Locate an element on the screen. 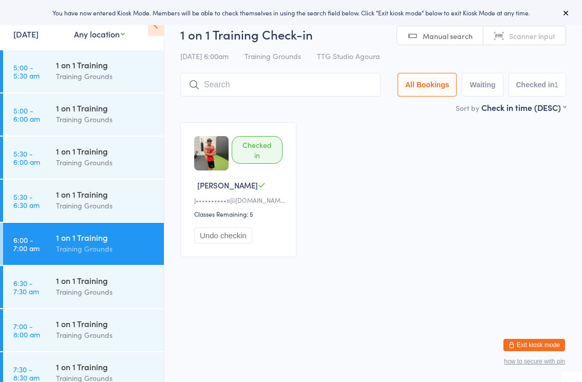 The width and height of the screenshot is (582, 382). time: 5:30 - 6:30 am is located at coordinates (26, 201).